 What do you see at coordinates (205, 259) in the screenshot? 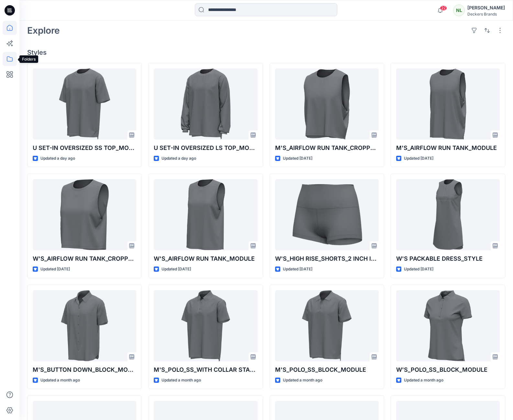
I see `p: W'S_AIRFLOW RUN TANK_MODULE` at bounding box center [205, 259].